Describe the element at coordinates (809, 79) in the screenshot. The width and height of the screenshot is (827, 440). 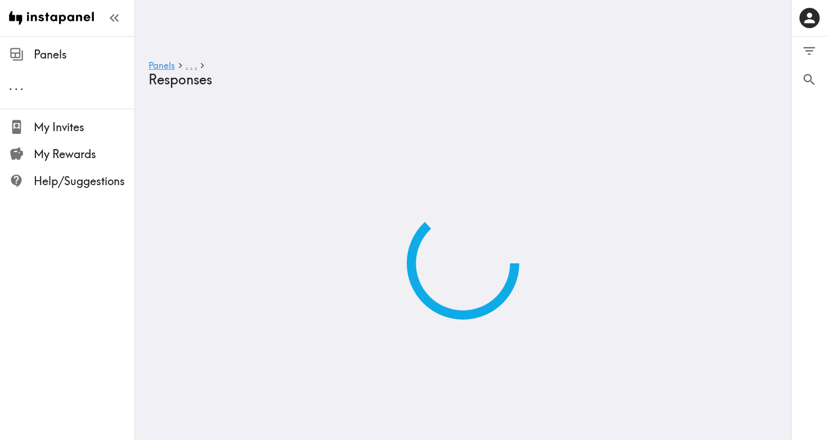
I see `span: Search` at that location.